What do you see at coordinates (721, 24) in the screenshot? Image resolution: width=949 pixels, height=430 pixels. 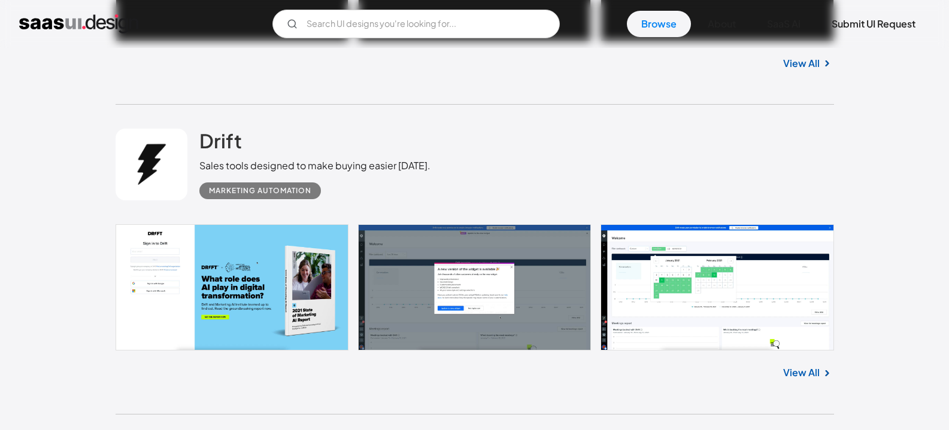 I see `a: About` at bounding box center [721, 24].